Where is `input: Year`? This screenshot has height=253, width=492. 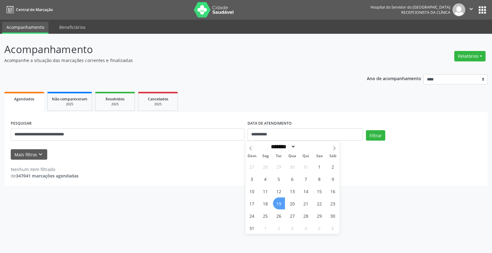 input: Year is located at coordinates (306, 146).